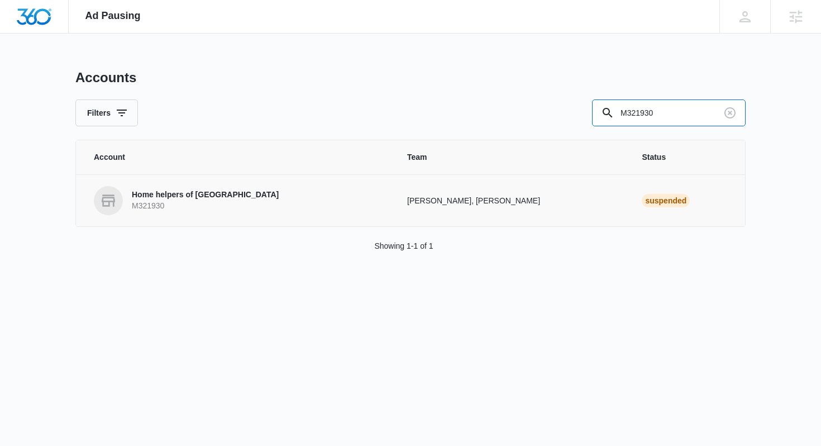 This screenshot has height=446, width=821. What do you see at coordinates (669, 113) in the screenshot?
I see `input: Search By Account Number` at bounding box center [669, 113].